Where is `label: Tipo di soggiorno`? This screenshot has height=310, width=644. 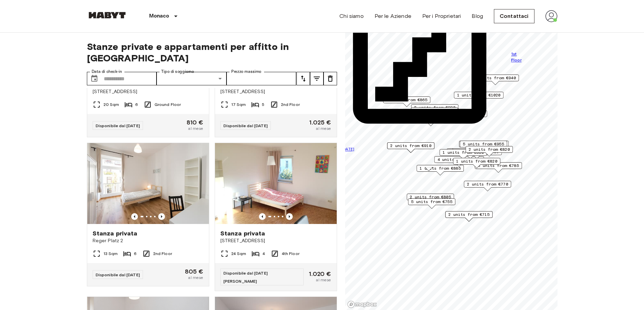
label: Tipo di soggiorno is located at coordinates (178, 71).